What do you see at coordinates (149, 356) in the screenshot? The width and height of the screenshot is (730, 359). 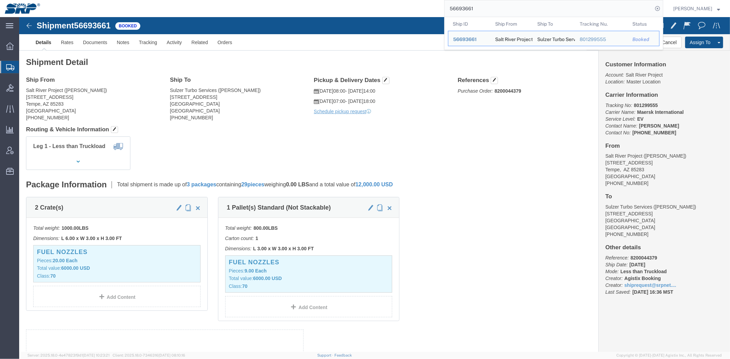 I see `span: Client: 2025.18.0-7346316` at bounding box center [149, 356].